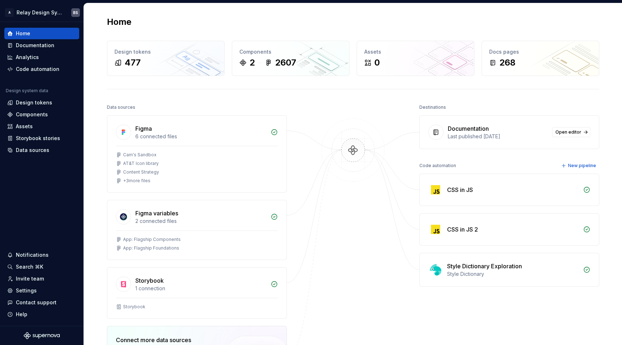 This screenshot has height=345, width=622. Describe the element at coordinates (197, 154) in the screenshot. I see `a: Figma6 connected filesCam's SandboxAT&T Icon libraryContent Strategy+3more files` at that location.